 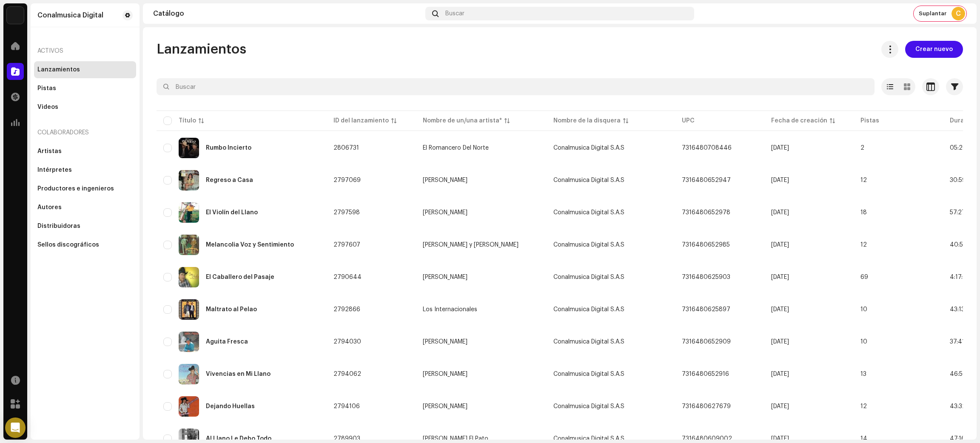 What do you see at coordinates (958, 213) in the screenshot?
I see `span: 57:27` at bounding box center [958, 213].